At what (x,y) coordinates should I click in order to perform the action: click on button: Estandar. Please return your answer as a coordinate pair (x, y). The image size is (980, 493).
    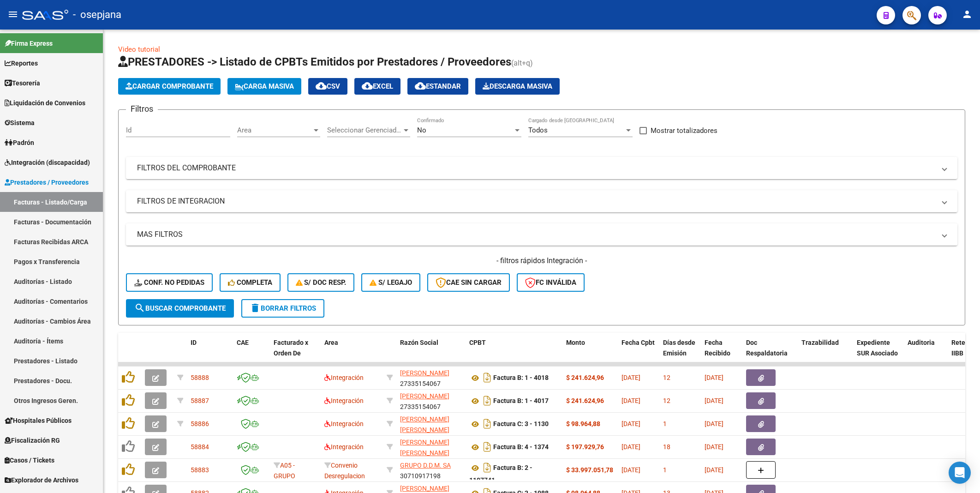
    Looking at the image, I should click on (437, 86).